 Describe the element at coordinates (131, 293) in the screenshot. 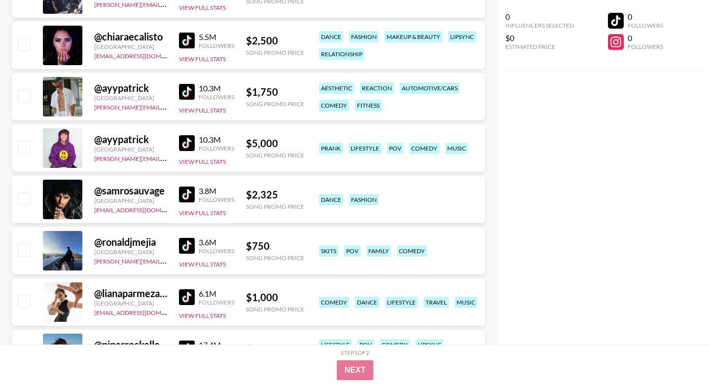

I see `div: @ lianaparmezana` at that location.